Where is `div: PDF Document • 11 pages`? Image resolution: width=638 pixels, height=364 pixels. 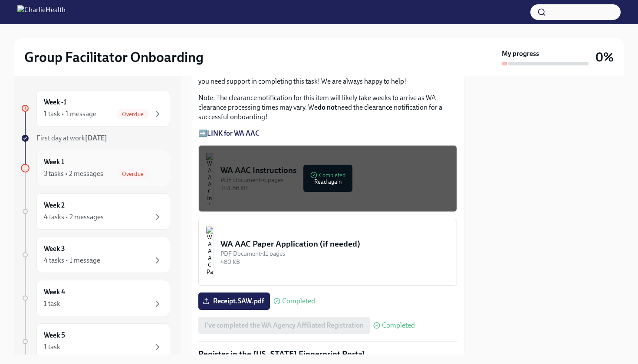
div: PDF Document • 11 pages is located at coordinates (335, 254).